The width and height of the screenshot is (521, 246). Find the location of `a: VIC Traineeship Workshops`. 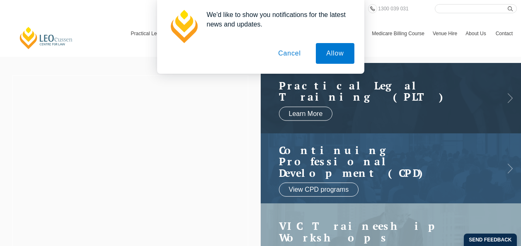

a: VIC Traineeship Workshops is located at coordinates (383, 232).